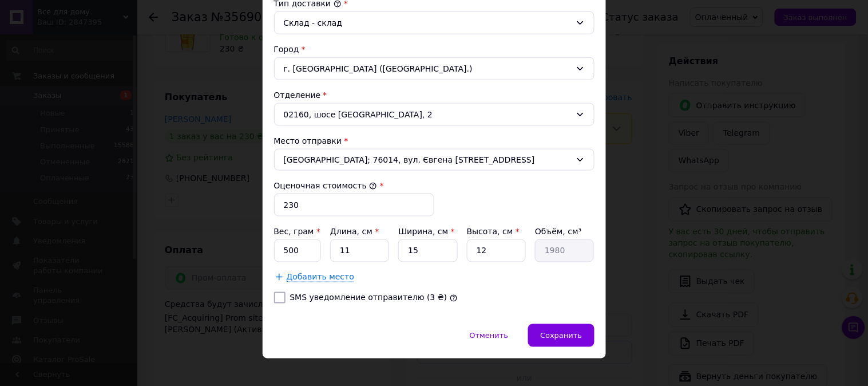 The image size is (868, 386). I want to click on label: SMS уведомление отправителю (3 ₴), so click(368, 297).